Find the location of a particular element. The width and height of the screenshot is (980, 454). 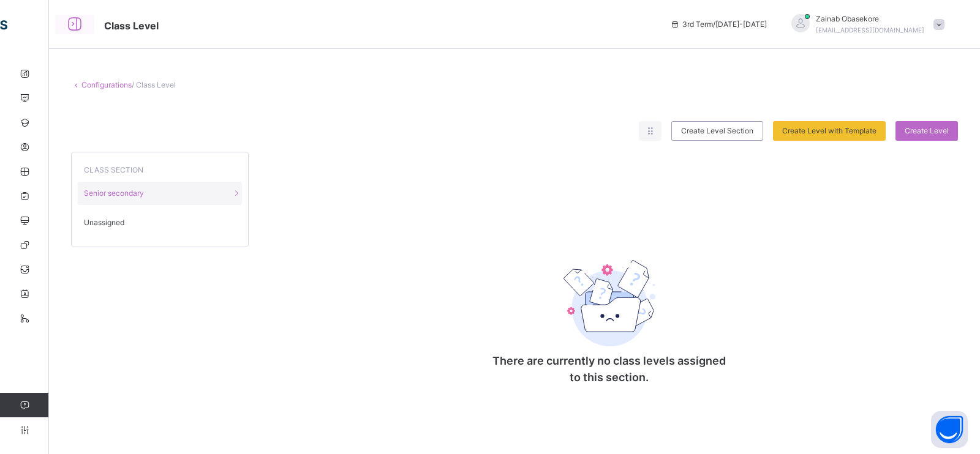

div: There are currently no class levels assigned to this section. is located at coordinates (610, 315).